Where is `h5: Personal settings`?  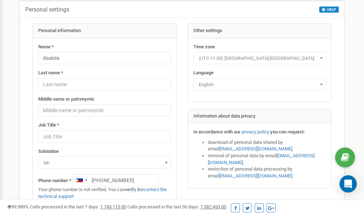
h5: Personal settings is located at coordinates (47, 10).